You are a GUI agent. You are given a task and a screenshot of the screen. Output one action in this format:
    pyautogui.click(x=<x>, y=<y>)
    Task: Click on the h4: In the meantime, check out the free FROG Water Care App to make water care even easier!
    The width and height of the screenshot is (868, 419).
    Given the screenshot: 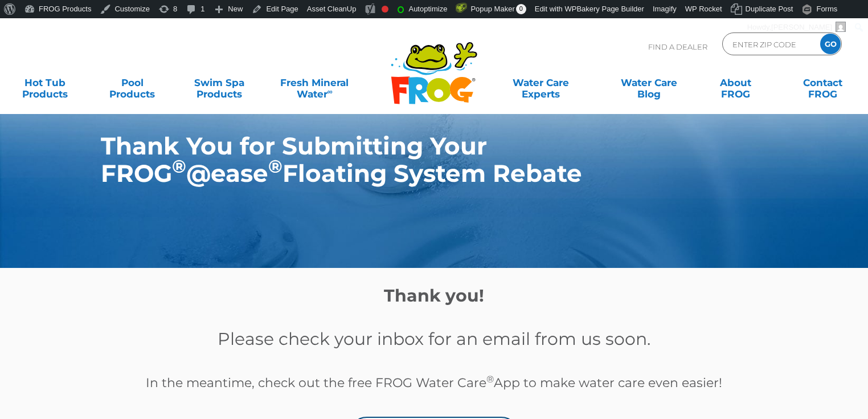 What is the action you would take?
    pyautogui.click(x=434, y=382)
    